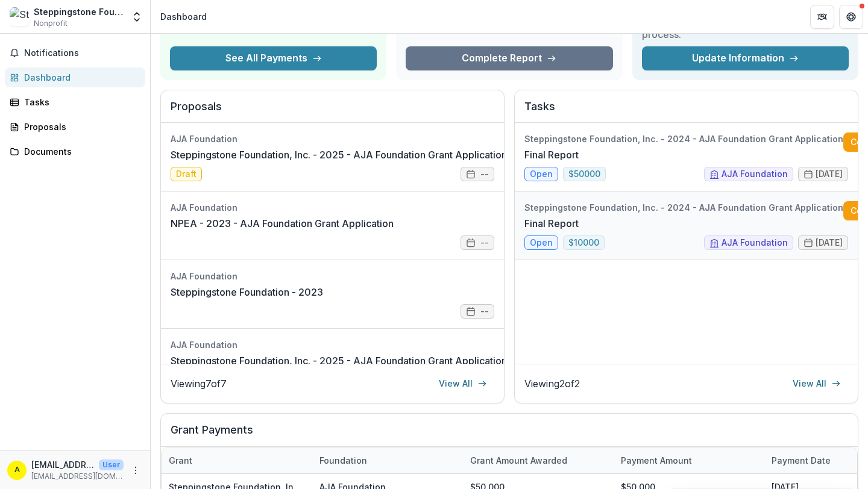 This screenshot has height=489, width=868. Describe the element at coordinates (51, 23) in the screenshot. I see `span: Nonprofit` at that location.